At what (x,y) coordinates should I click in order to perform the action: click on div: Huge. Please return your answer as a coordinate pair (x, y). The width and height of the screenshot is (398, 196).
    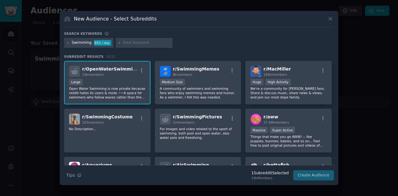
    Looking at the image, I should click on (257, 82).